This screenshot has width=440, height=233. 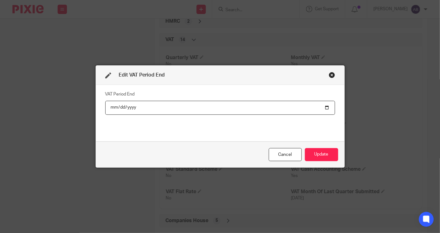 What do you see at coordinates (220, 108) in the screenshot?
I see `input: YYYY-MM-DD` at bounding box center [220, 108].